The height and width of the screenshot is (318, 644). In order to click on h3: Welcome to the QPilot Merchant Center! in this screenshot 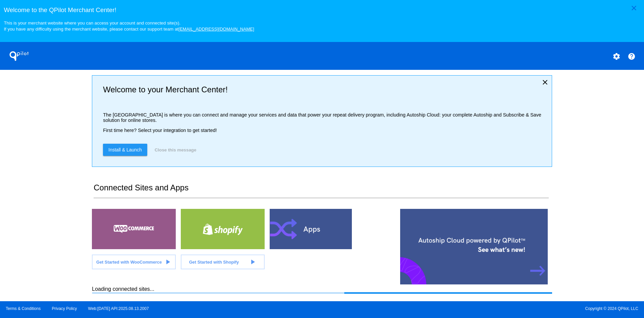, I will do `click(322, 10)`.